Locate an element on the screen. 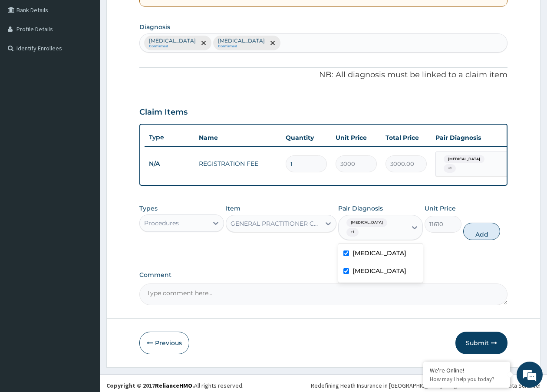 This screenshot has width=547, height=392. th: Total Price is located at coordinates (406, 138).